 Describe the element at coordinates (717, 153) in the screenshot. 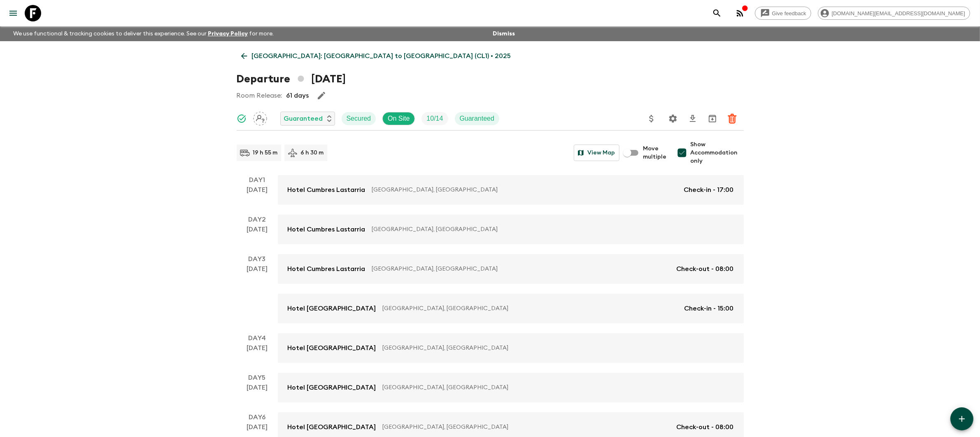

I see `span: Show Accommodation only` at that location.